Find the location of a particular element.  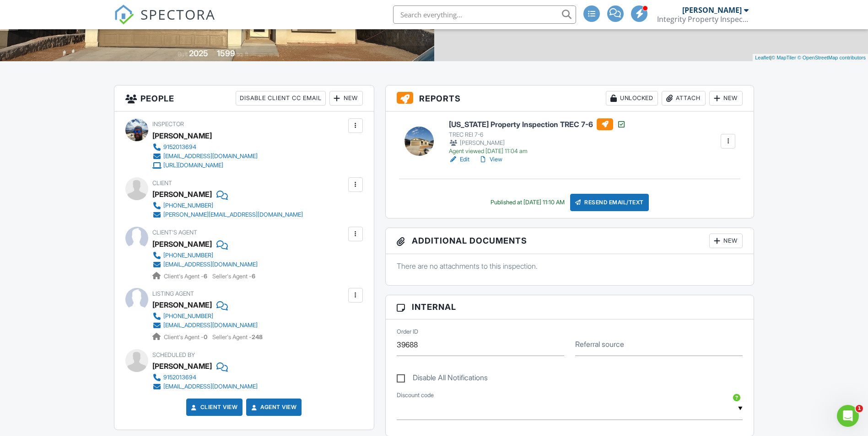

div: Attach is located at coordinates (683, 98).